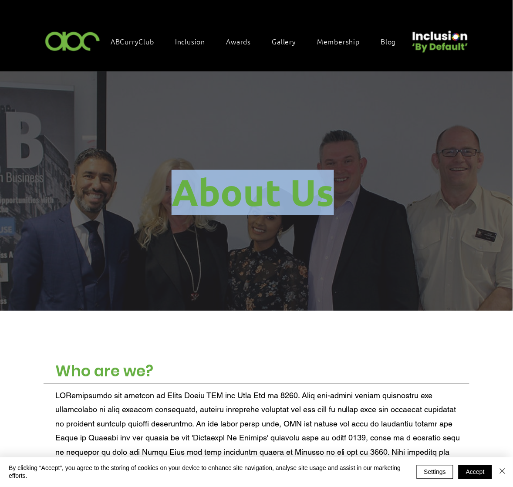  Describe the element at coordinates (194, 41) in the screenshot. I see `div: Inclusion` at that location.